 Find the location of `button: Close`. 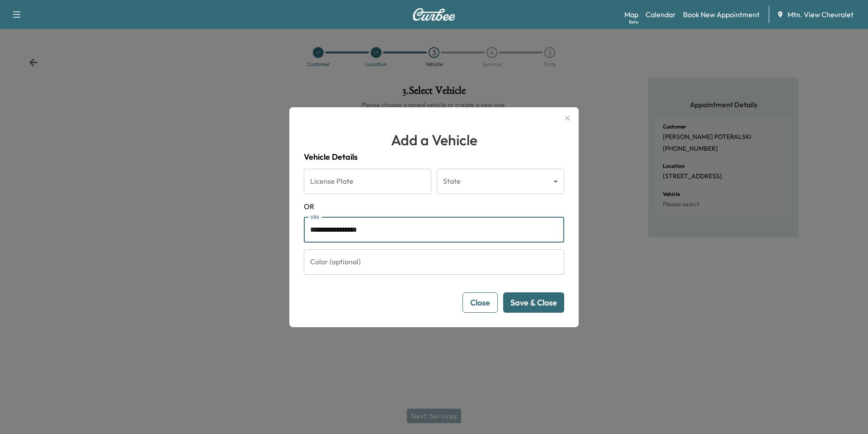

button: Close is located at coordinates (480, 302).